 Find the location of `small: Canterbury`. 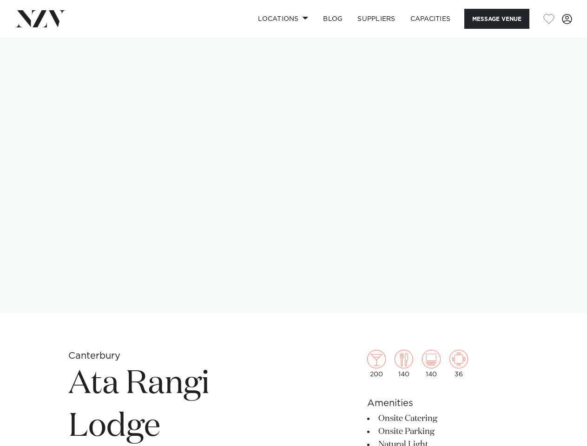

small: Canterbury is located at coordinates (94, 356).